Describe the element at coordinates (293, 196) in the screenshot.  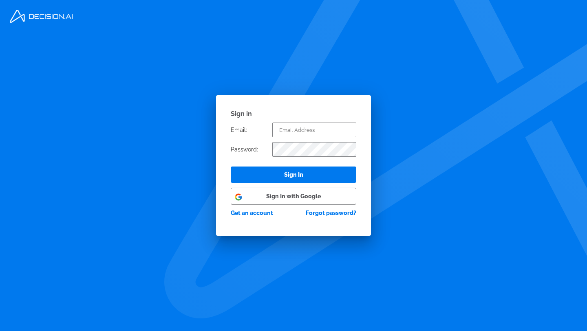
I see `button: Sign In with Google` at that location.